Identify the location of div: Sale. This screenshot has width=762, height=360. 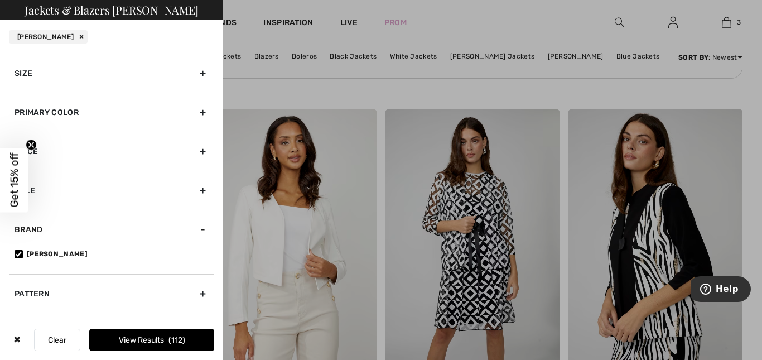
(112, 190).